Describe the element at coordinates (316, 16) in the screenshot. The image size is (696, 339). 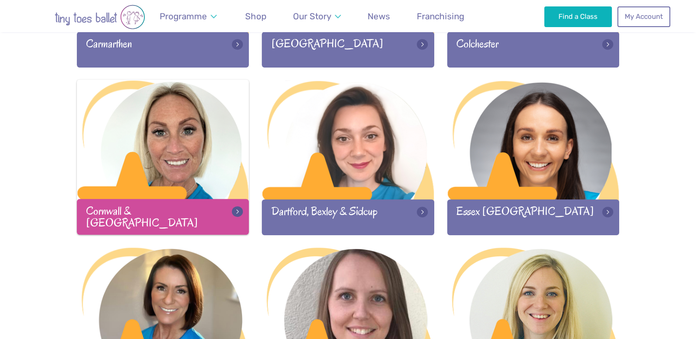
I see `a: Our Story` at that location.